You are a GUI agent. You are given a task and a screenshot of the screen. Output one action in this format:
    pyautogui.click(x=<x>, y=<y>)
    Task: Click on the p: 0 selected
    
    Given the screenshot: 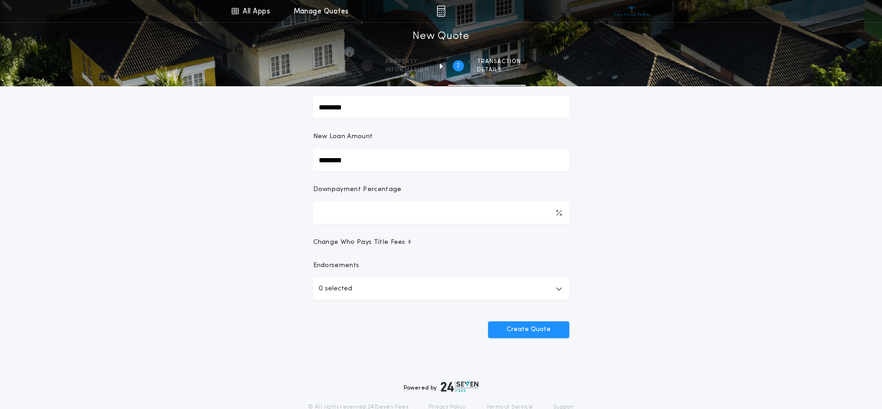 What is the action you would take?
    pyautogui.click(x=336, y=289)
    